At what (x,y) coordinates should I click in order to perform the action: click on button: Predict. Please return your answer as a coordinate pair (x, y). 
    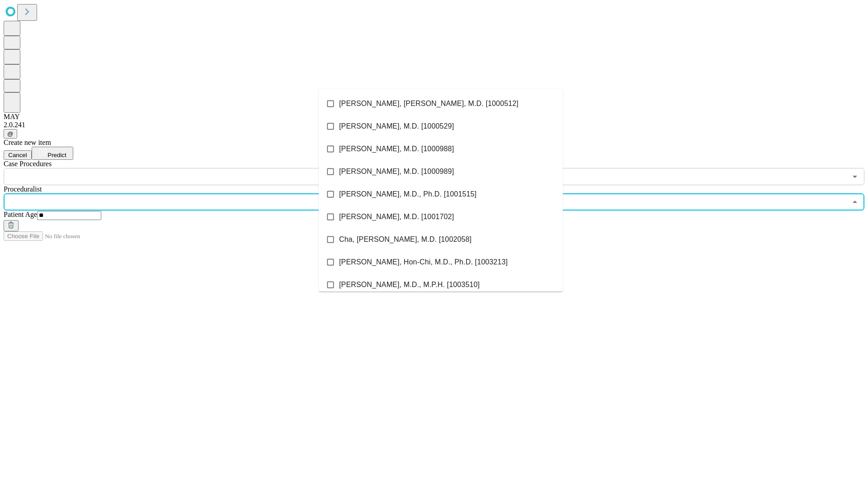
    Looking at the image, I should click on (52, 153).